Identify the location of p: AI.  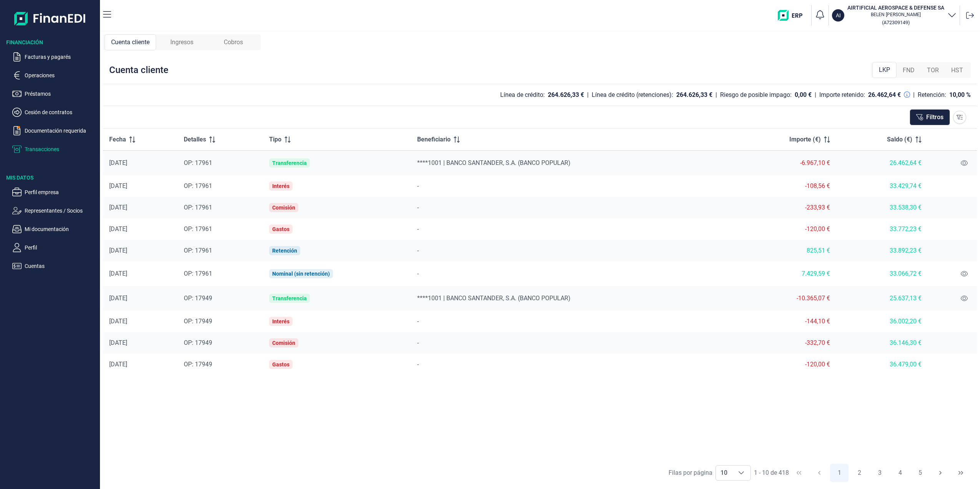
(838, 15).